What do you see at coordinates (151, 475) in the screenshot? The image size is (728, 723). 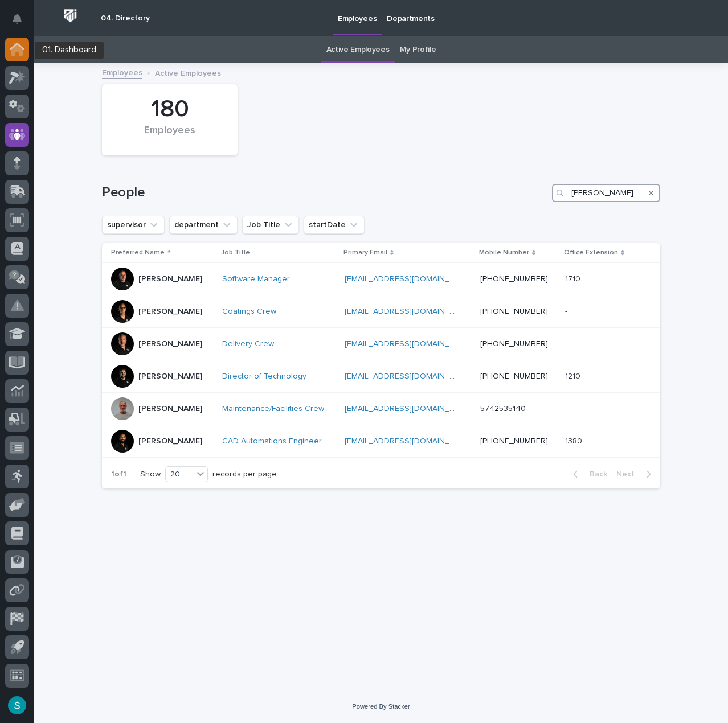 I see `p: Show` at bounding box center [151, 475].